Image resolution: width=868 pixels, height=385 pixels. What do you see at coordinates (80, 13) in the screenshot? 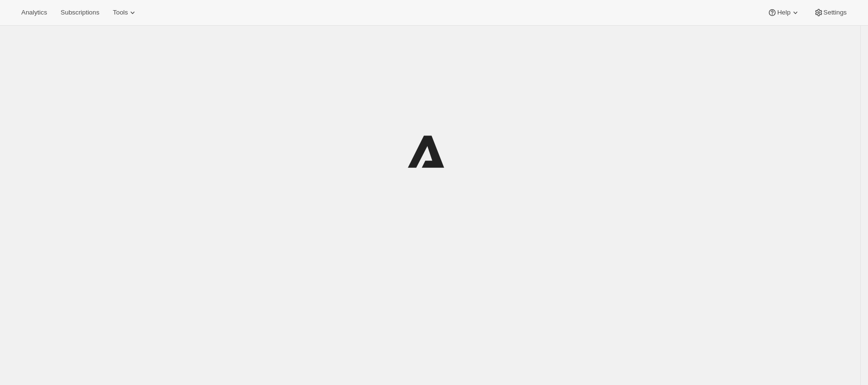
I see `span: Subscriptions` at bounding box center [80, 13].